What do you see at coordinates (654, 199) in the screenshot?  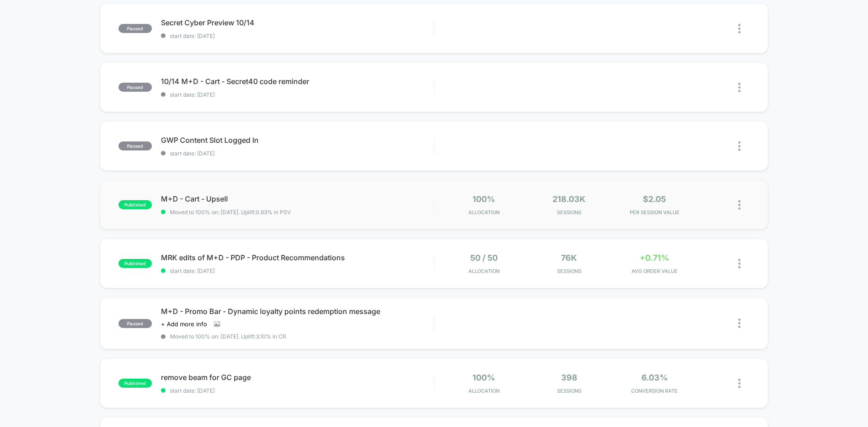 I see `span: $2.05` at bounding box center [654, 199].